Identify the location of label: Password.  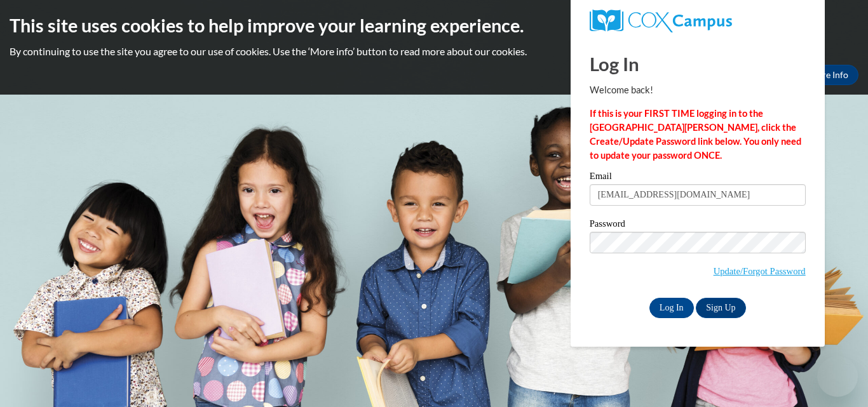
(698, 225).